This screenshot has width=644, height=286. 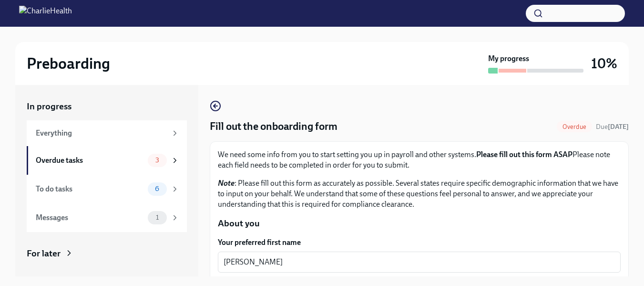 I want to click on h3: 10%, so click(x=604, y=64).